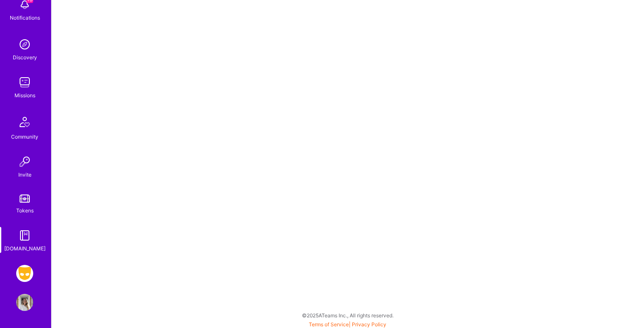 This screenshot has height=328, width=644. Describe the element at coordinates (25, 136) in the screenshot. I see `div: Community` at that location.